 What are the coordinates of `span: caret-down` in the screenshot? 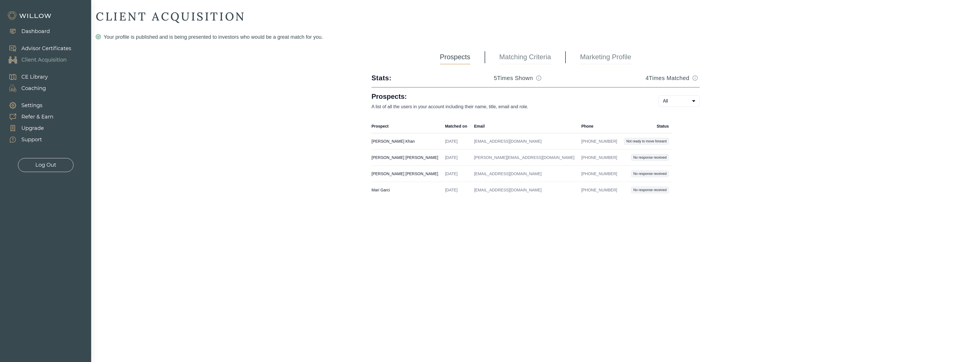 It's located at (694, 101).